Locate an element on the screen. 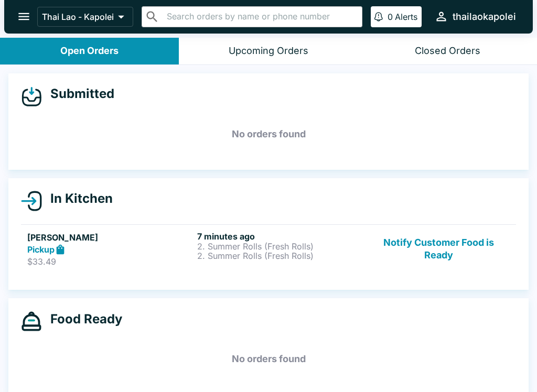  button: Thai Lao - Kapolei is located at coordinates (85, 17).